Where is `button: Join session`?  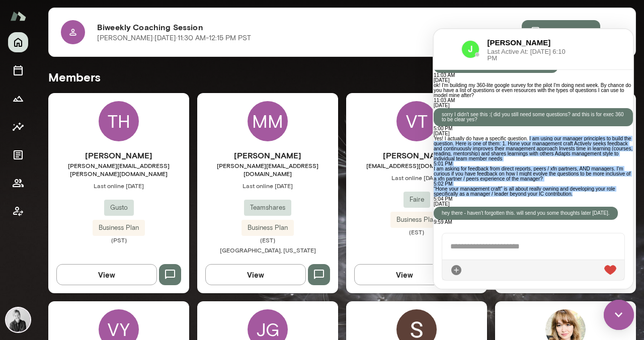 button: Join session is located at coordinates (561, 31).